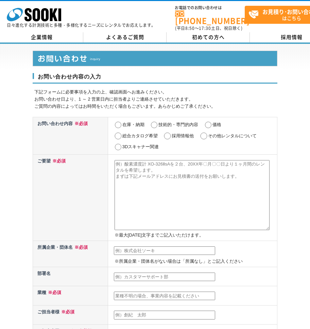 This screenshot has width=310, height=329. I want to click on span: 17:30, so click(205, 28).